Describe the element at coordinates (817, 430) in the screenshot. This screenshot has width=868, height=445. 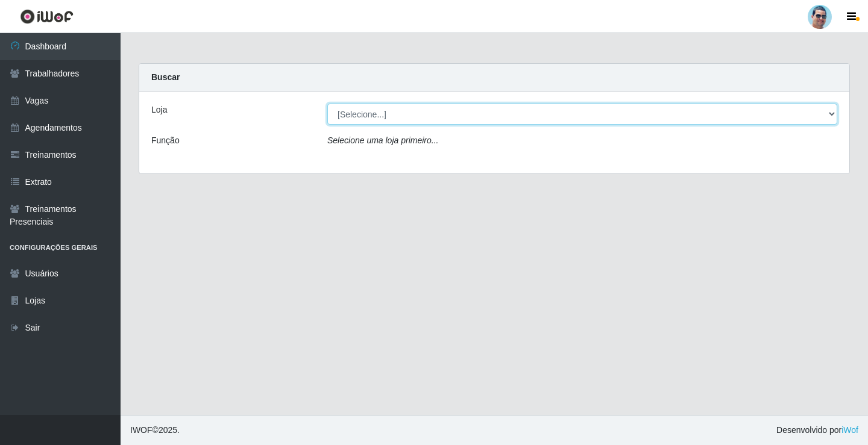
I see `span: Desenvolvido por` at that location.